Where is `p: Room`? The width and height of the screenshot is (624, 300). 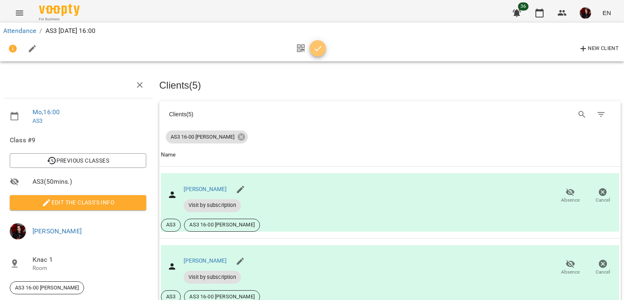
p: Room is located at coordinates (89, 268).